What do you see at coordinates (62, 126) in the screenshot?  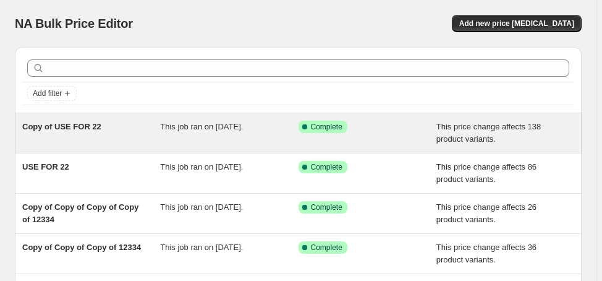 I see `span: Copy of USE FOR 22` at bounding box center [62, 126].